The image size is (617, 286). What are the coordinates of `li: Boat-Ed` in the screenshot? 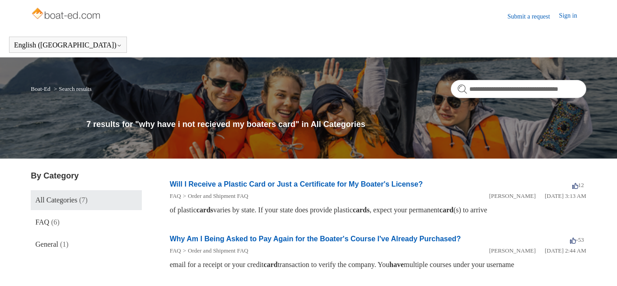 It's located at (41, 88).